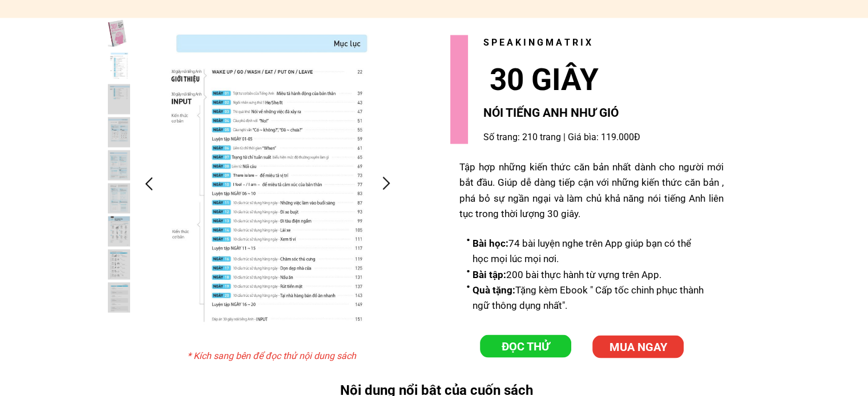 This screenshot has height=396, width=868. Describe the element at coordinates (587, 252) in the screenshot. I see `li: 74 bài luyện nghe trên App giúp bạn có thể học mọi lúc mọi nơi.` at that location.